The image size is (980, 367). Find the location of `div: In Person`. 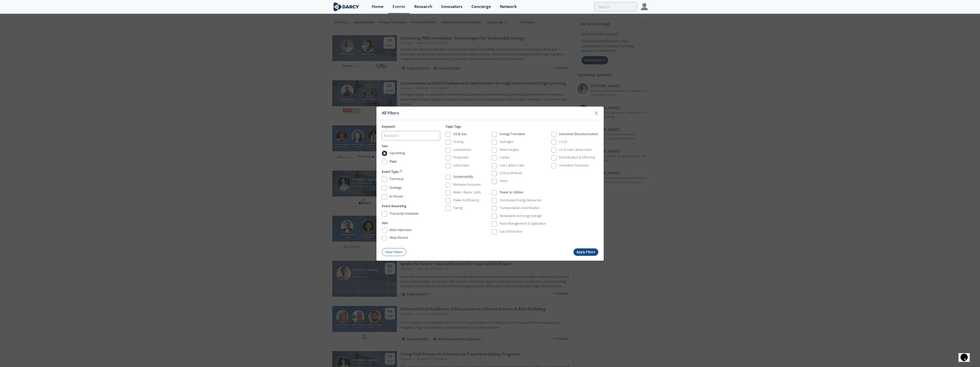

div: In Person is located at coordinates (397, 198).